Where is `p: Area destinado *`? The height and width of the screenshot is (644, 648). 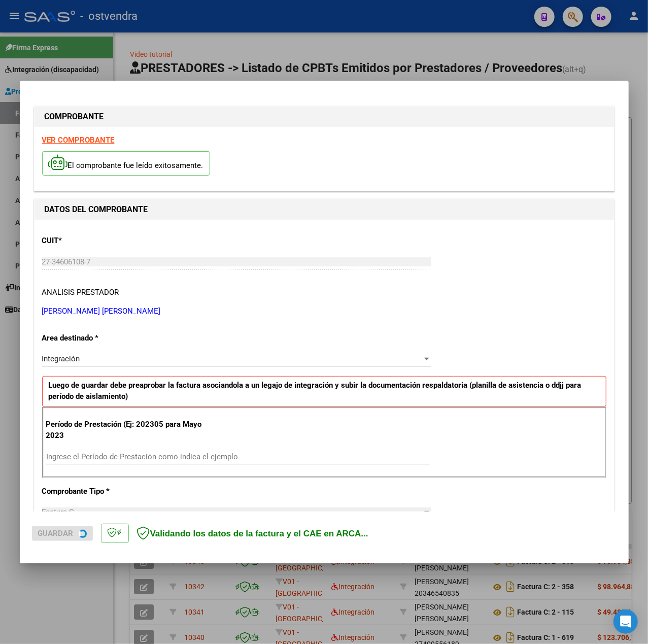 p: Area destinado * is located at coordinates (127, 338).